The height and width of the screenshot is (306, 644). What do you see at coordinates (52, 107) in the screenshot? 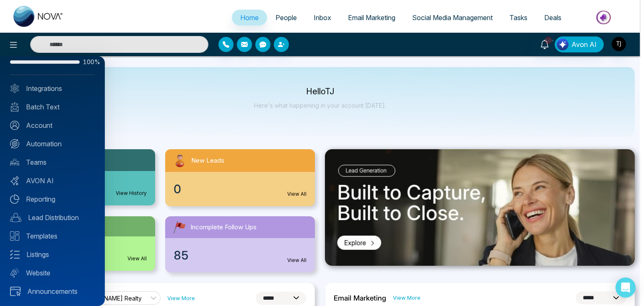
I see `a: Batch Text` at bounding box center [52, 107].